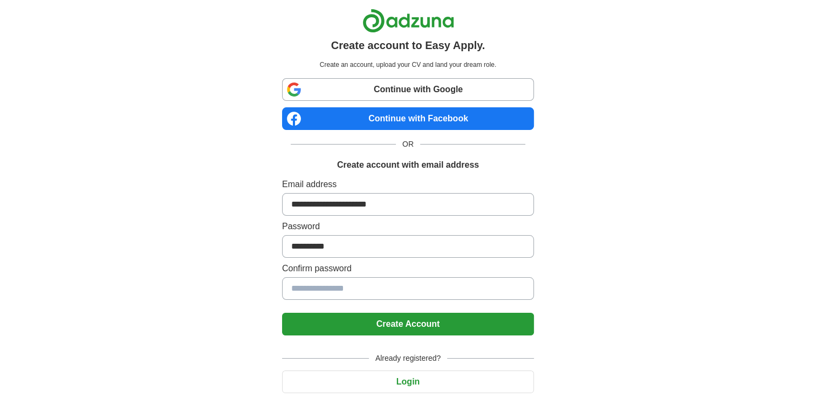 The image size is (816, 398). Describe the element at coordinates (408, 144) in the screenshot. I see `span: OR` at that location.